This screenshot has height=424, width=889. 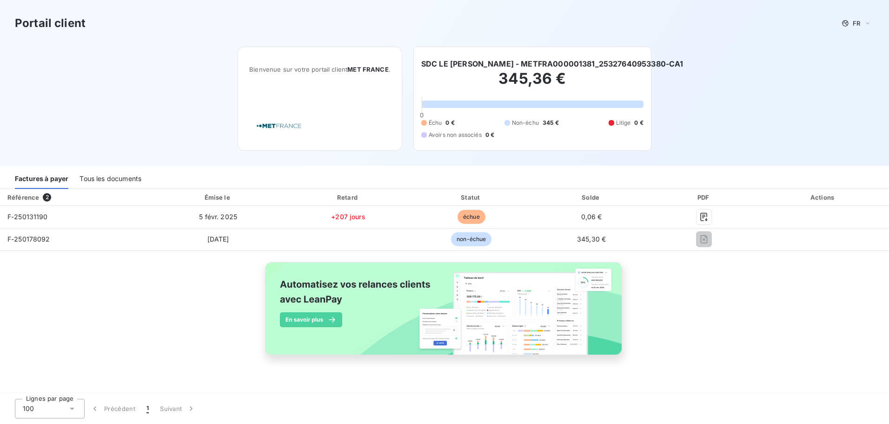 I want to click on div: PDF, so click(x=704, y=197).